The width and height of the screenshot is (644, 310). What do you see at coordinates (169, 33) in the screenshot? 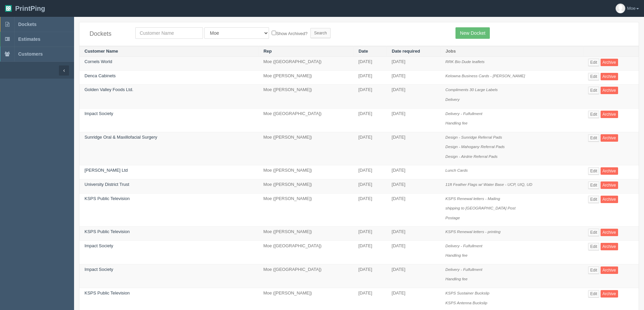
I see `input: Customer Name` at bounding box center [169, 33].